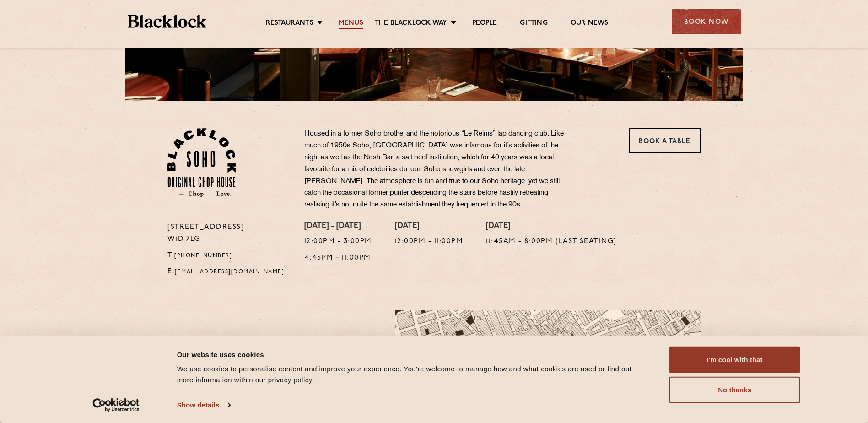  Describe the element at coordinates (228, 256) in the screenshot. I see `p: T:` at that location.